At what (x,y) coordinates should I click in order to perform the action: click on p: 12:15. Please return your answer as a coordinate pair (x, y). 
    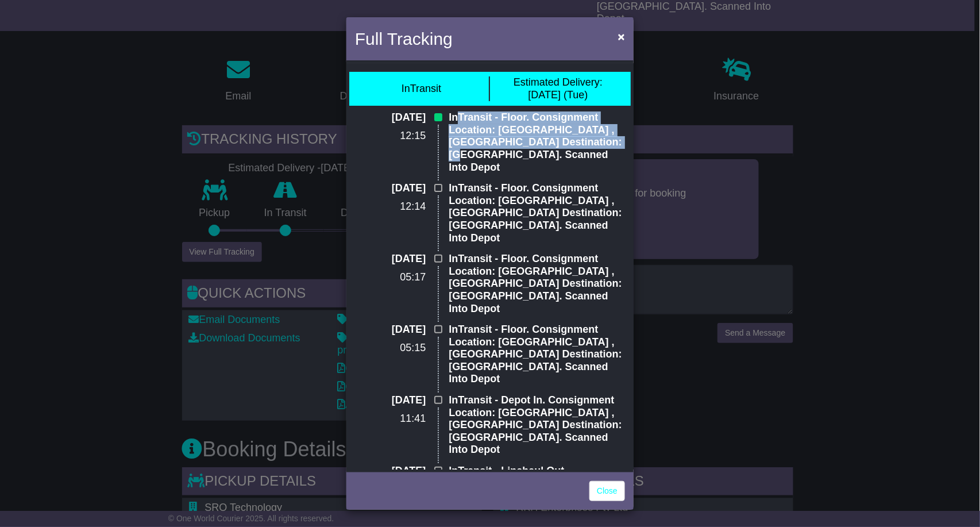
    Looking at the image, I should click on (390, 136).